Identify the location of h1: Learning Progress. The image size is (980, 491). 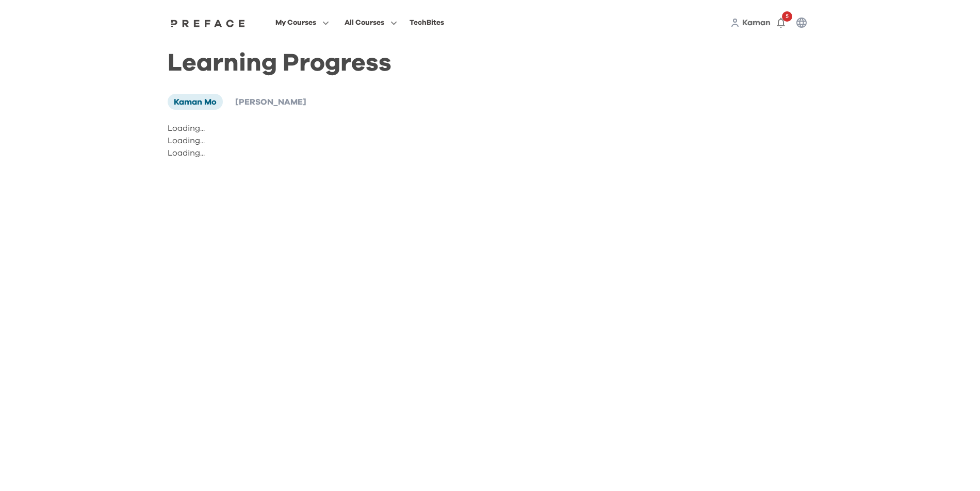
(377, 63).